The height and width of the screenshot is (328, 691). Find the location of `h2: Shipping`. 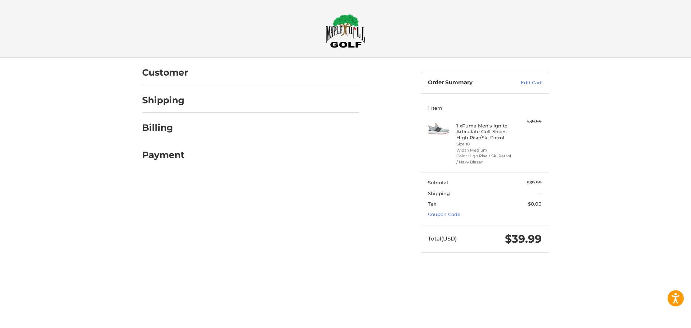

h2: Shipping is located at coordinates (163, 100).